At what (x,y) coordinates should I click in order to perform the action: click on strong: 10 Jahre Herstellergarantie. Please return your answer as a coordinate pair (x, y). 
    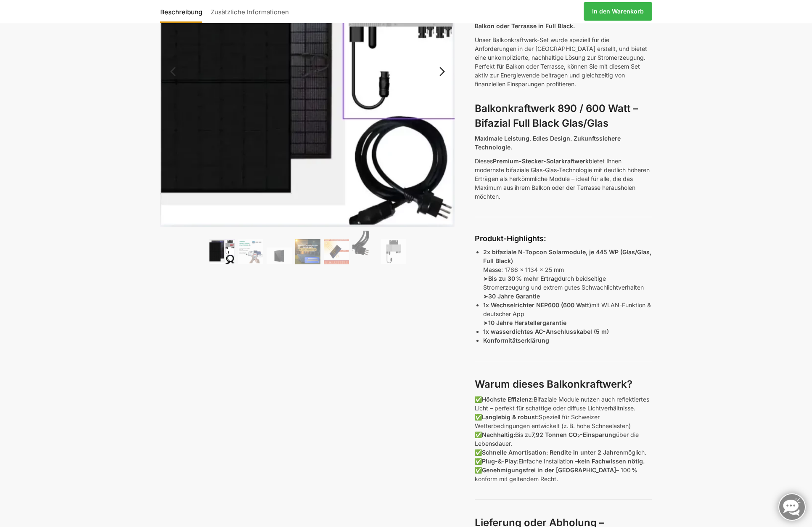
    Looking at the image, I should click on (527, 322).